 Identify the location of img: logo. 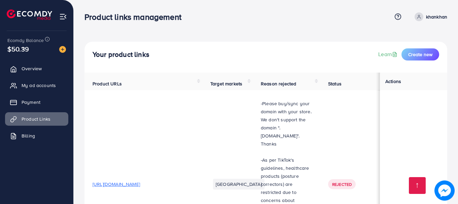
(29, 14).